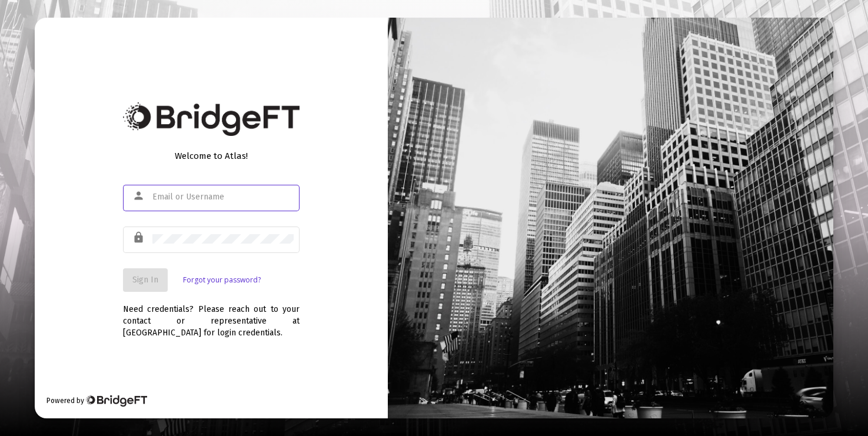 This screenshot has width=868, height=436. I want to click on mat-icon: lock, so click(139, 238).